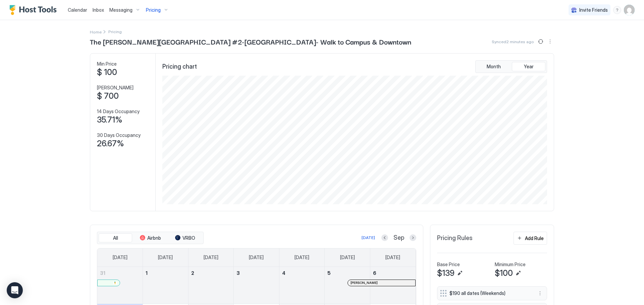  I want to click on span: Pricing, so click(153, 10).